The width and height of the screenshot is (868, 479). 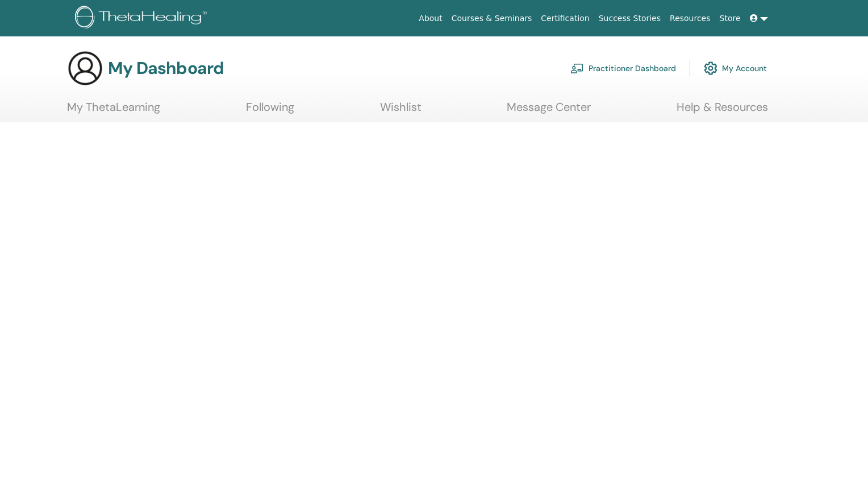 I want to click on a: Message Center, so click(x=549, y=111).